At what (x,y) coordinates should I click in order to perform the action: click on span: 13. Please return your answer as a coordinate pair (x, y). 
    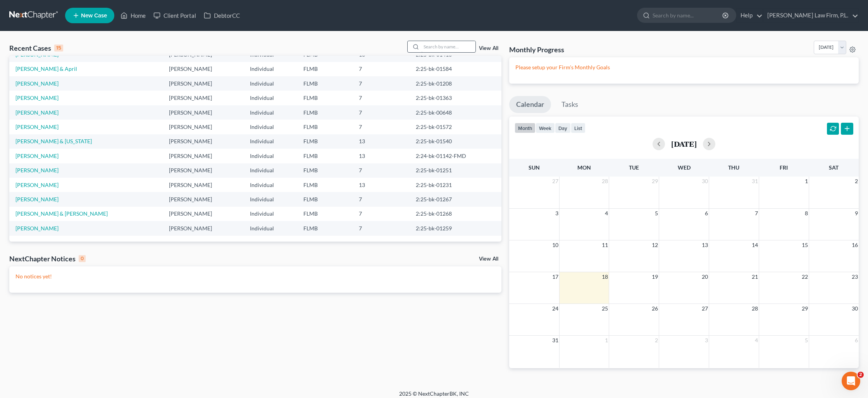
    Looking at the image, I should click on (705, 245).